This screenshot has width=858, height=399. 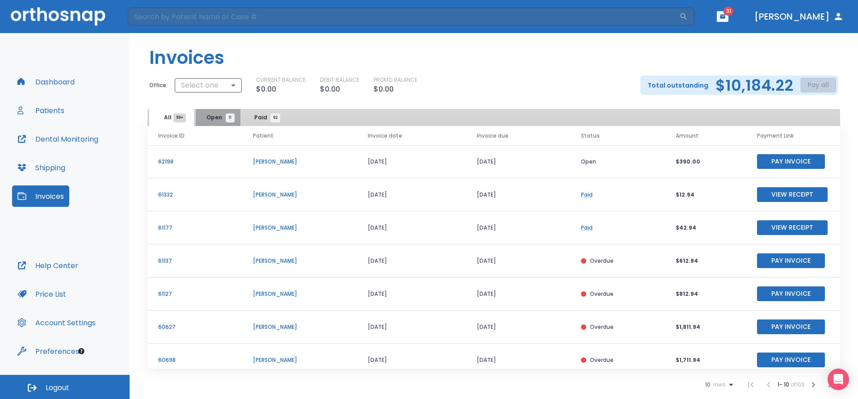 What do you see at coordinates (46, 82) in the screenshot?
I see `a: Dashboard` at bounding box center [46, 82].